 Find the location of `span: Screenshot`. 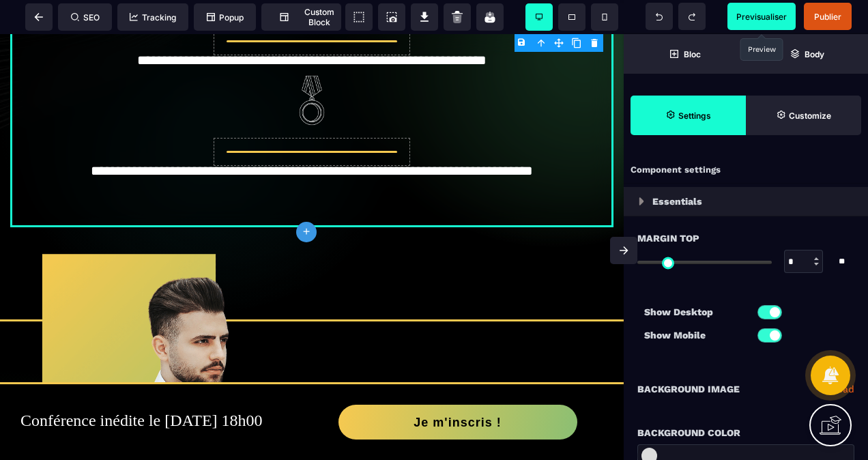

span: Screenshot is located at coordinates (392, 17).